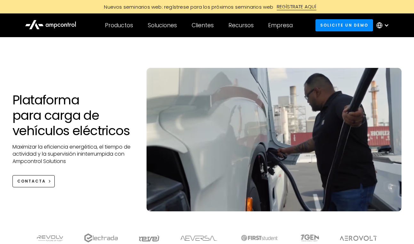  Describe the element at coordinates (297, 7) in the screenshot. I see `div: REGÍSTRATE AQUÍ` at that location.